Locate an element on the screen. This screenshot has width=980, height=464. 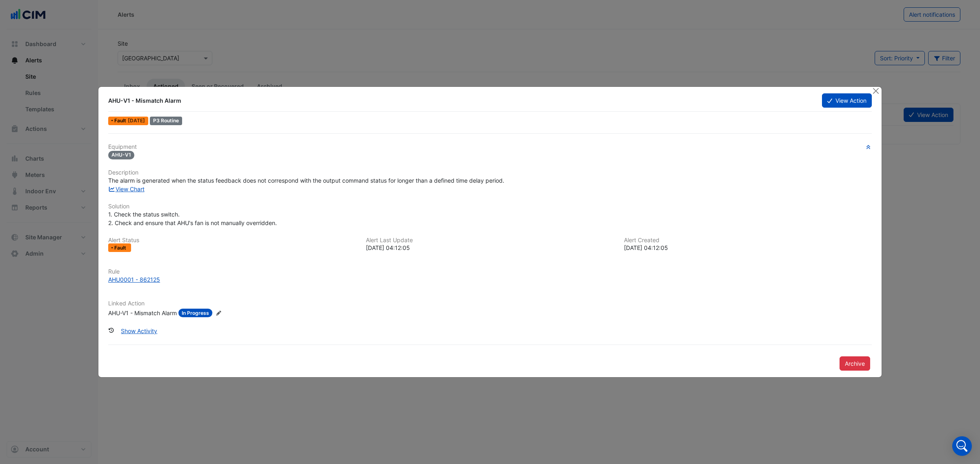
h6: Alert Status is located at coordinates (232, 240).